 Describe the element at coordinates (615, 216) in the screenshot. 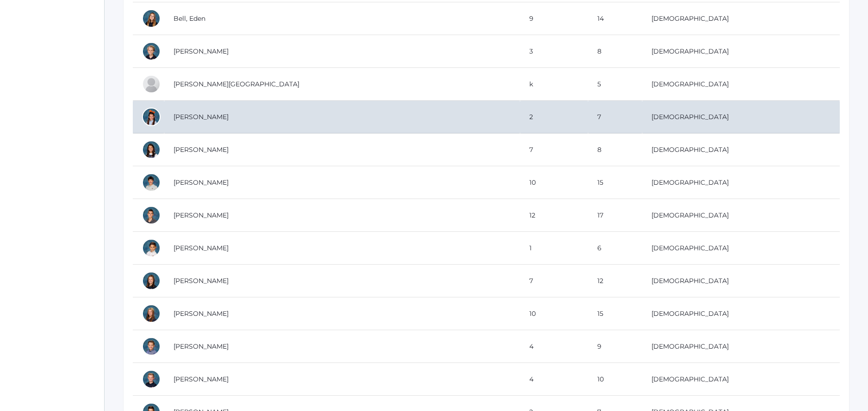

I see `td: 17` at that location.